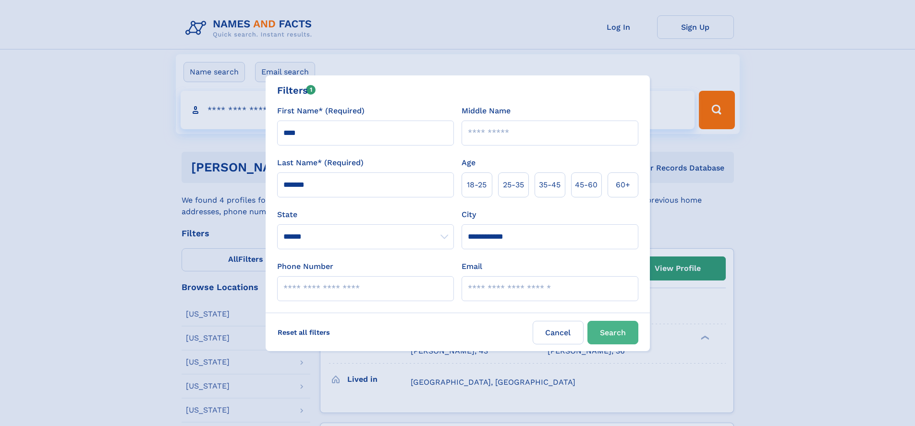 This screenshot has width=915, height=426. I want to click on label: First Name* (Required), so click(321, 111).